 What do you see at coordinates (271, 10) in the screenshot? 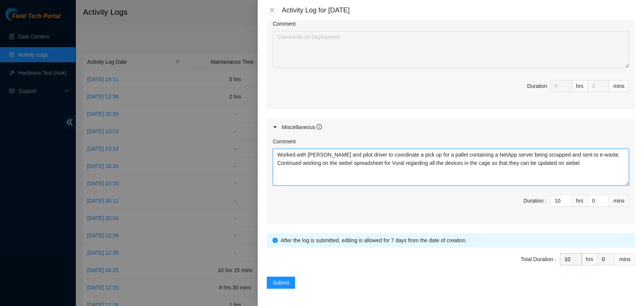
I see `span: close` at bounding box center [271, 10].